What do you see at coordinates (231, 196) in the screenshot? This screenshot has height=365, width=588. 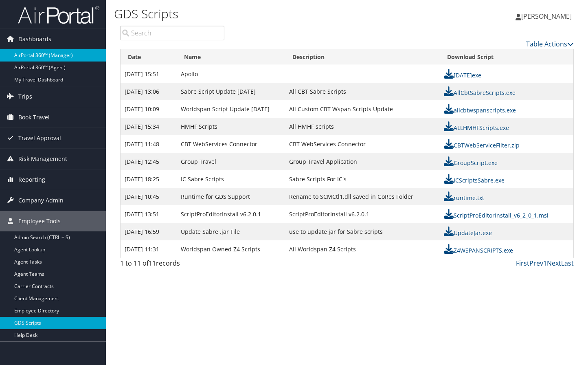 I see `td: Runtime for GDS Support` at bounding box center [231, 196].